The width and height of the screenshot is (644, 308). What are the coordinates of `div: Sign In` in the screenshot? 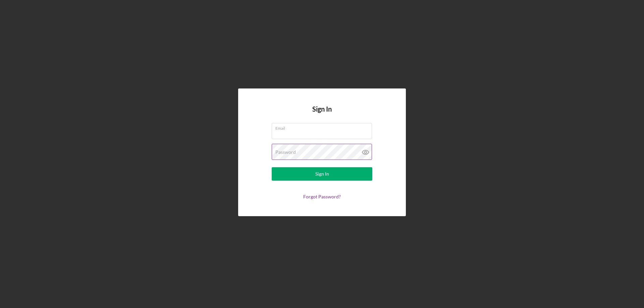 It's located at (322, 174).